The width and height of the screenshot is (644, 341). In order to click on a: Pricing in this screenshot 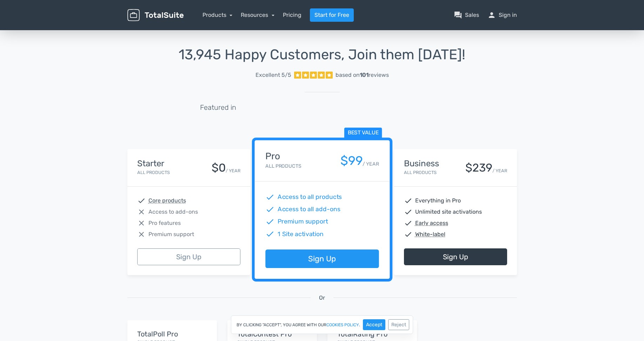, I will do `click(292, 15)`.